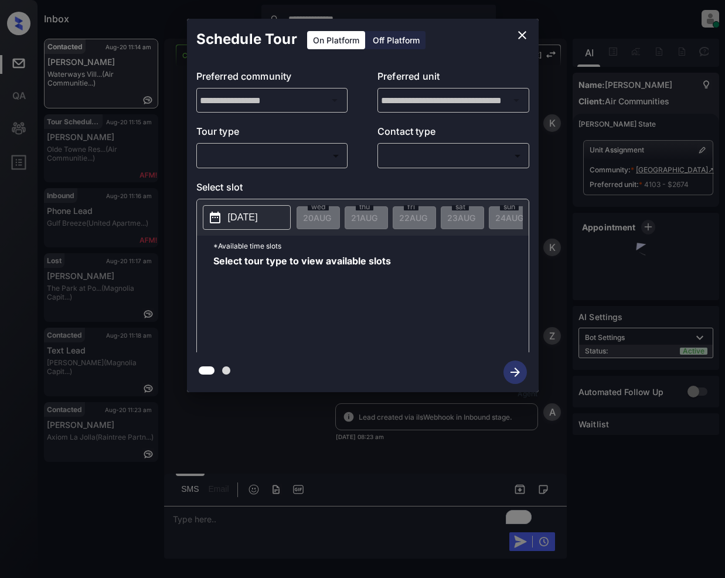 The height and width of the screenshot is (578, 725). What do you see at coordinates (453, 134) in the screenshot?
I see `p: Contact type` at bounding box center [453, 134].